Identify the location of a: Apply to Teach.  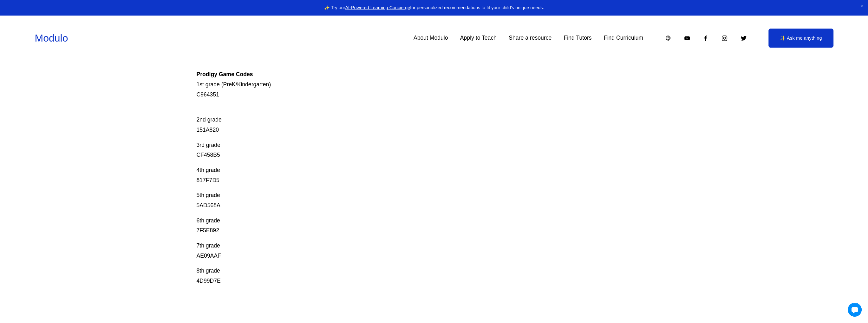
(478, 38).